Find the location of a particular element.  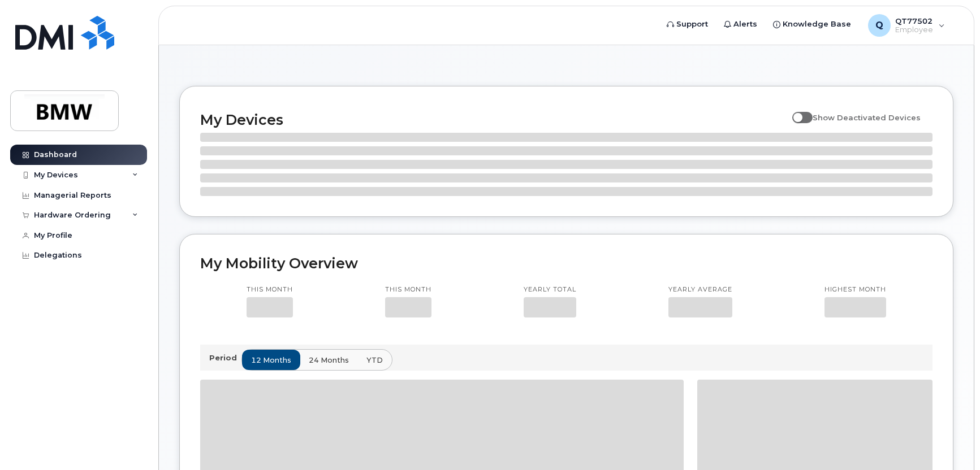

h2: My Mobility Overview is located at coordinates (566, 264).